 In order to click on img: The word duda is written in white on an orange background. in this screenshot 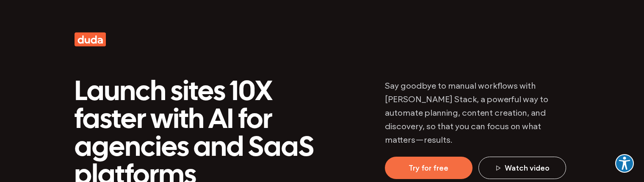, I will do `click(90, 39)`.